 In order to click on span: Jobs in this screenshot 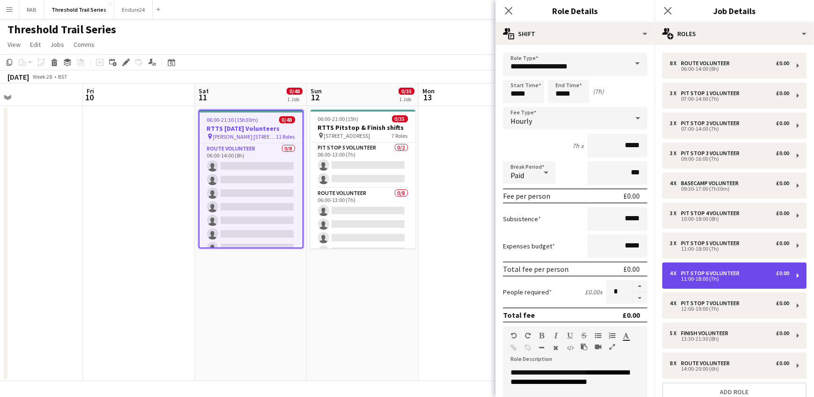, I will do `click(57, 44)`.